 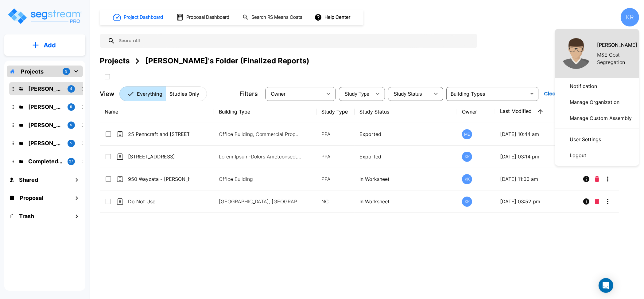 I want to click on p: M&E Cost Segregation, so click(x=618, y=58).